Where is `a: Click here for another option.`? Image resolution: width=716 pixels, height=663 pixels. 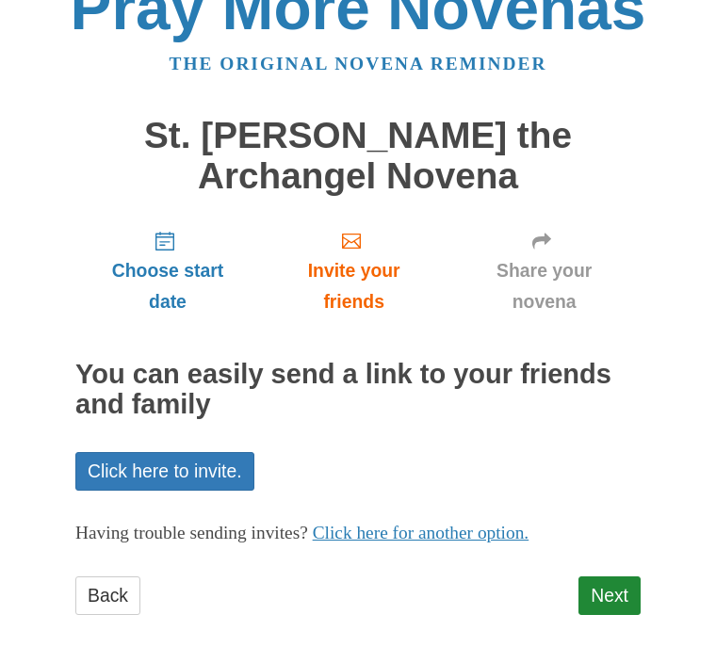
a: Click here for another option. is located at coordinates (421, 533).